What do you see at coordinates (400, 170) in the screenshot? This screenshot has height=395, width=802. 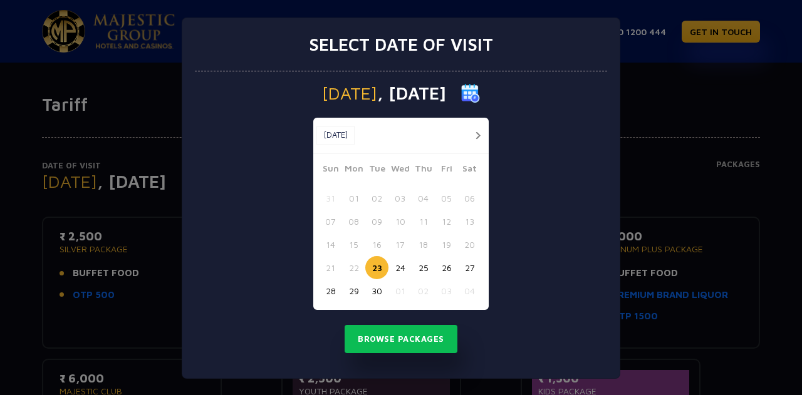 I see `span: Wed` at bounding box center [400, 170].